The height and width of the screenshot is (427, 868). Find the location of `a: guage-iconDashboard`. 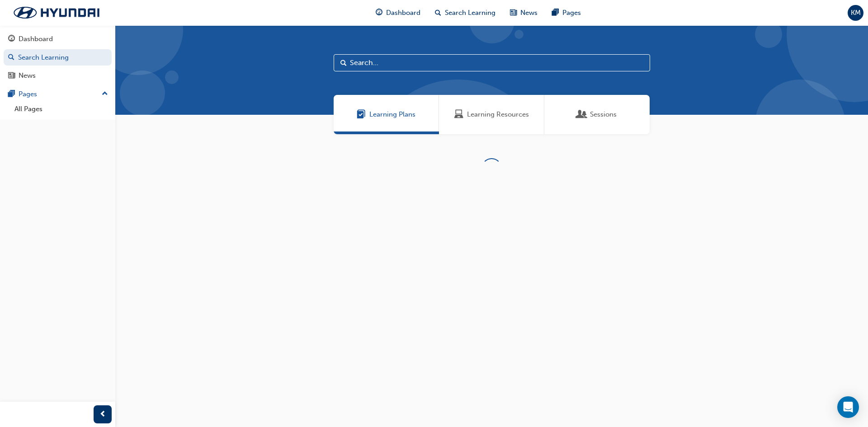

a: guage-iconDashboard is located at coordinates (398, 13).